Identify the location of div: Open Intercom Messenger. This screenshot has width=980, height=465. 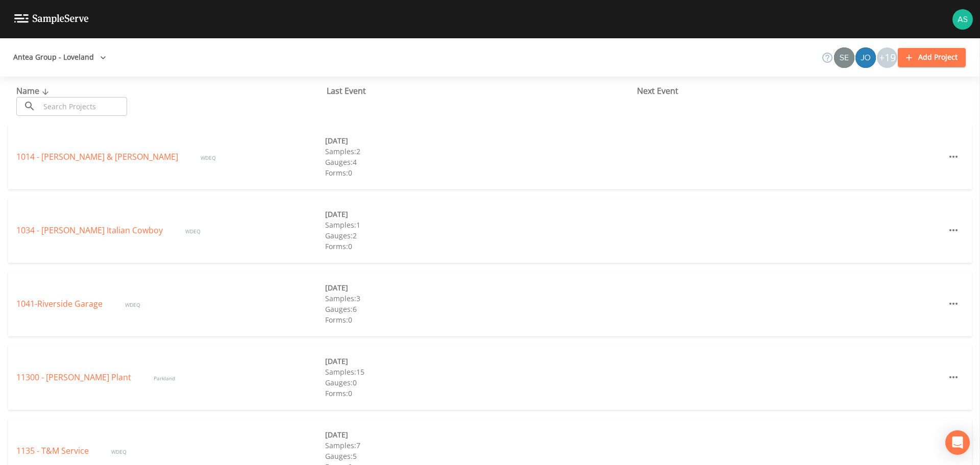
(957, 442).